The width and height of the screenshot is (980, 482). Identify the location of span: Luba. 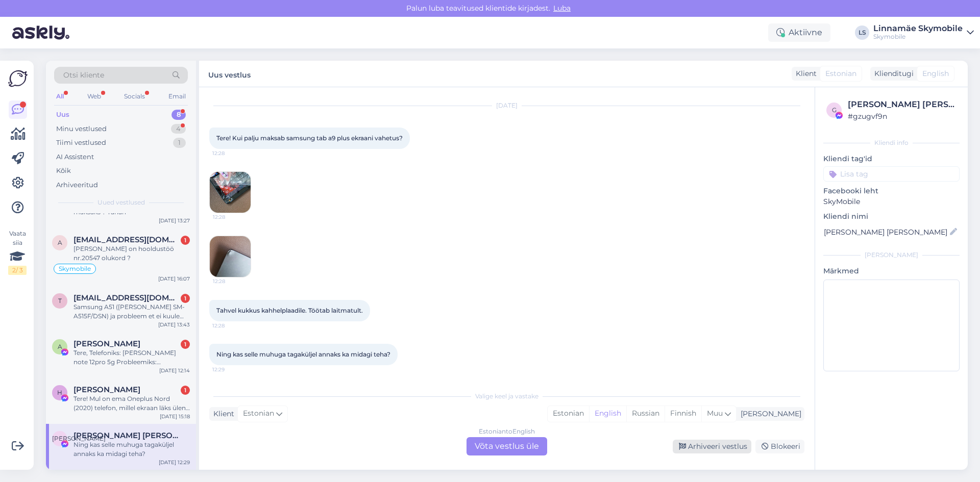
(562, 8).